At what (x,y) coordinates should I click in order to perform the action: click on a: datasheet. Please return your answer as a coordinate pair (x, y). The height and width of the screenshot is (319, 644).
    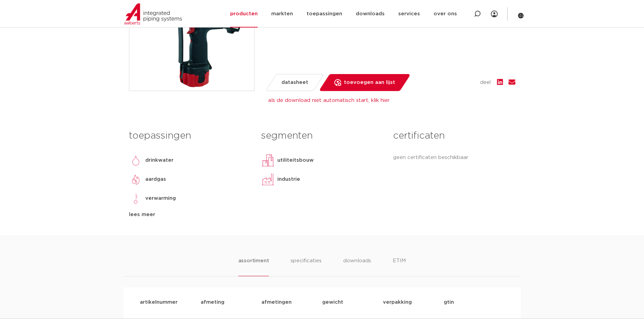
    Looking at the image, I should click on (295, 82).